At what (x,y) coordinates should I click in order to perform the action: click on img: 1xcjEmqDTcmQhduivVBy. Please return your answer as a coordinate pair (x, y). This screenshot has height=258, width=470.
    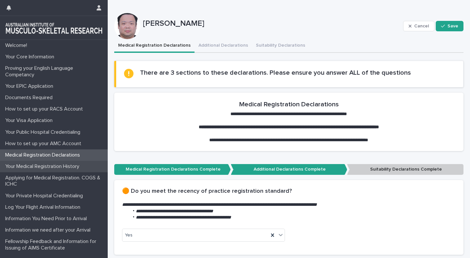
    Looking at the image, I should click on (54, 28).